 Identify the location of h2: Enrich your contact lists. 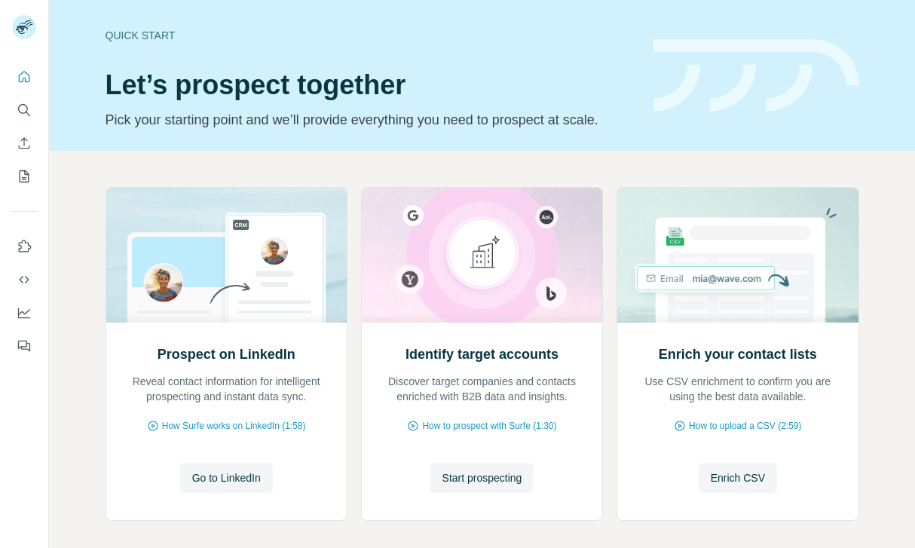
(738, 354).